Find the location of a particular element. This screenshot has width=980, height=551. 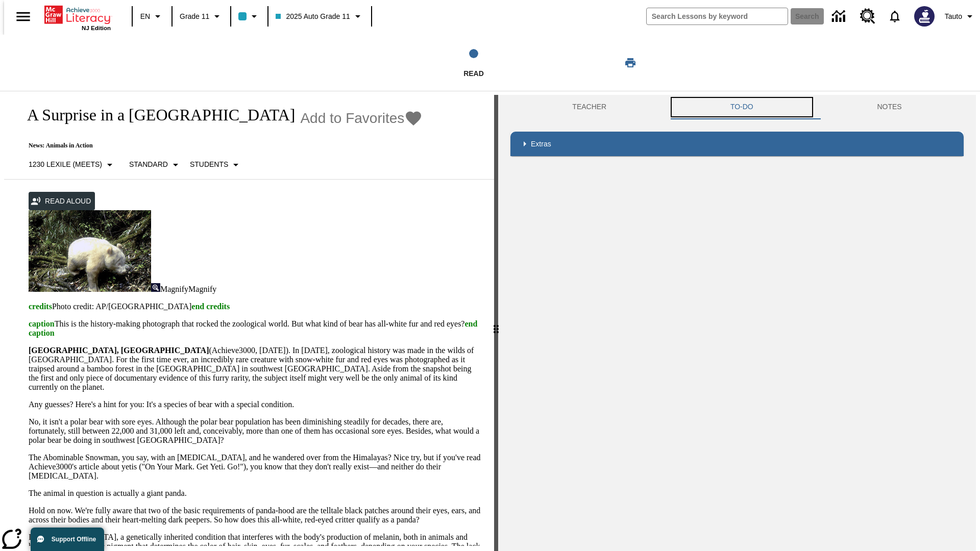

span: EN is located at coordinates (145, 16).